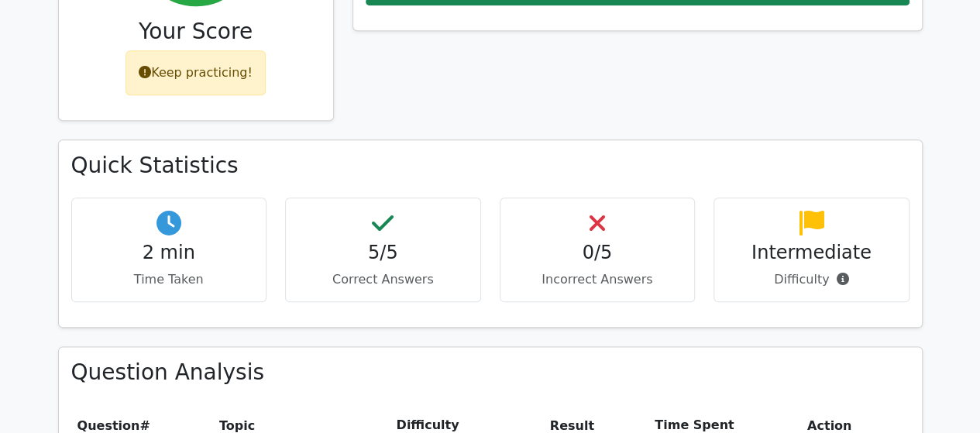 The image size is (980, 433). I want to click on p: Correct Answers, so click(383, 279).